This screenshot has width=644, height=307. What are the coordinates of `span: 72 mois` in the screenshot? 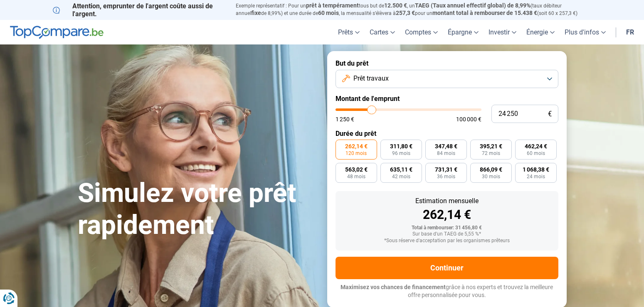 It's located at (491, 153).